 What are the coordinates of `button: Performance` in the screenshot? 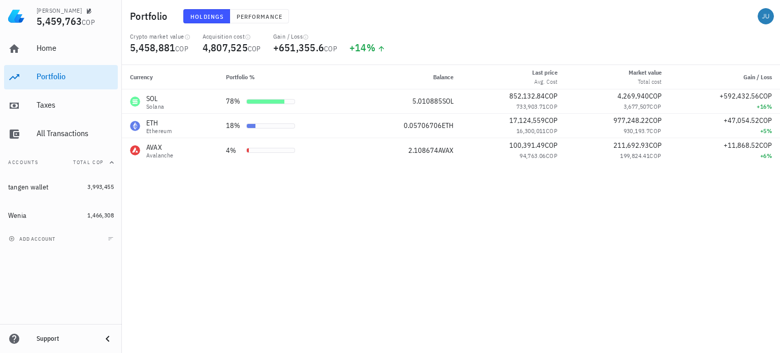 It's located at (259, 16).